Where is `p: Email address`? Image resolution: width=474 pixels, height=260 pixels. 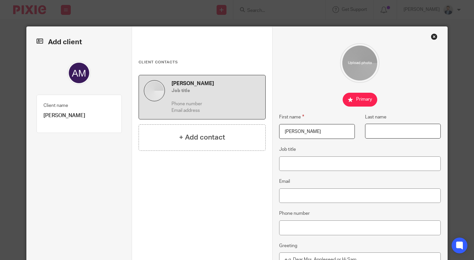 p: Email address is located at coordinates (216, 110).